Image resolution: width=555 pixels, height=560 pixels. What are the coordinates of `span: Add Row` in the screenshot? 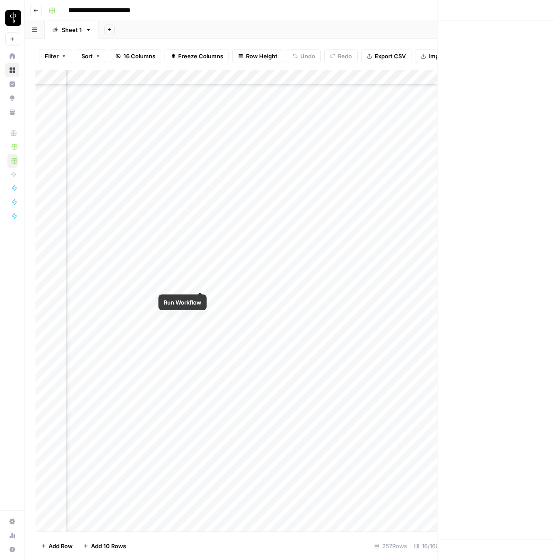 It's located at (60, 546).